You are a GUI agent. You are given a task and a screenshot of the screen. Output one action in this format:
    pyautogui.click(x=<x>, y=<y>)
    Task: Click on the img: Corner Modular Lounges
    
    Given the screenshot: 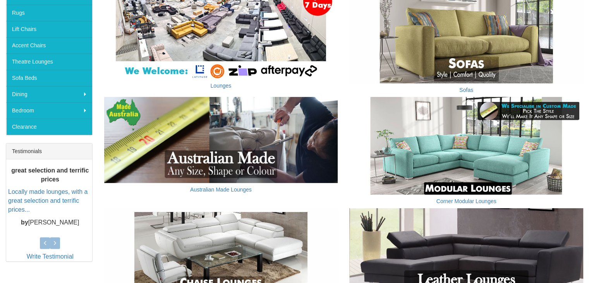 What is the action you would take?
    pyautogui.click(x=466, y=146)
    